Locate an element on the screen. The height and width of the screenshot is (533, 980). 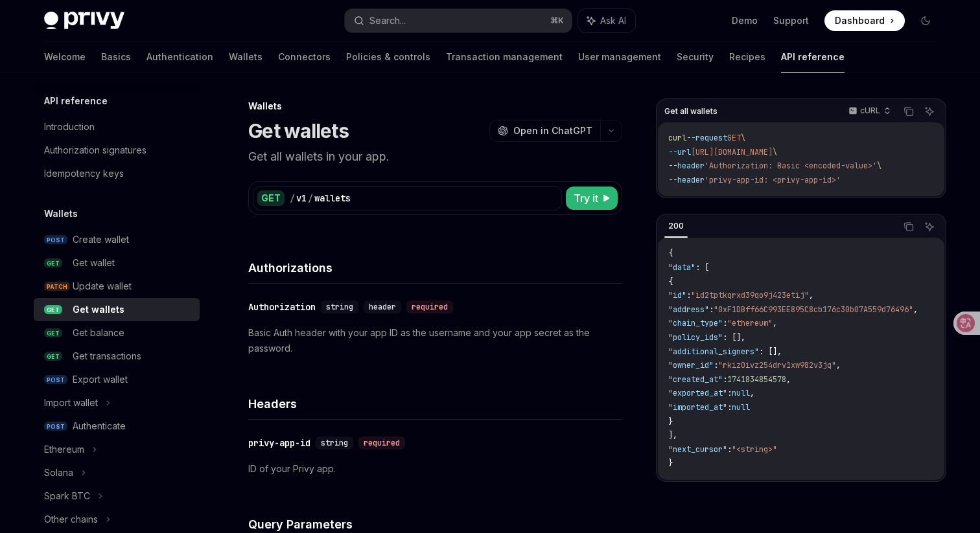
div: Create wallet is located at coordinates (100, 240).